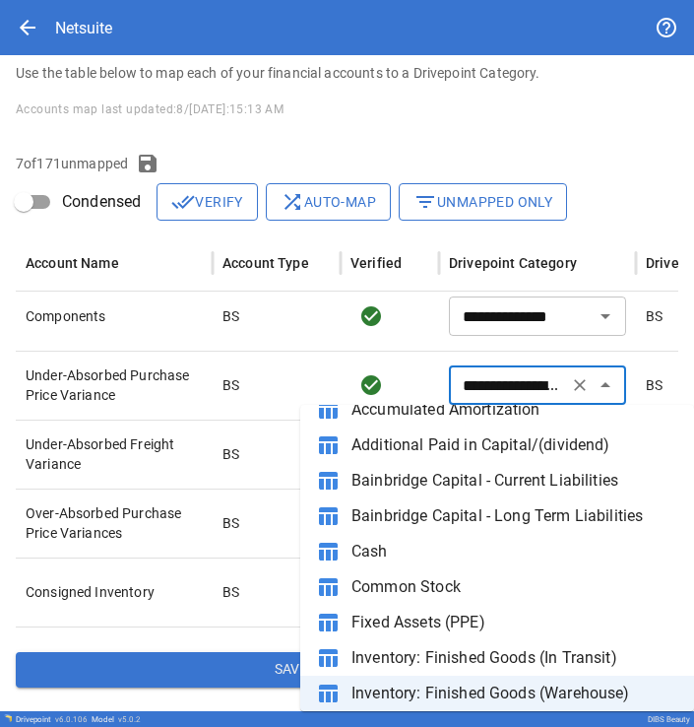 This screenshot has height=727, width=694. I want to click on button: Close, so click(606, 385).